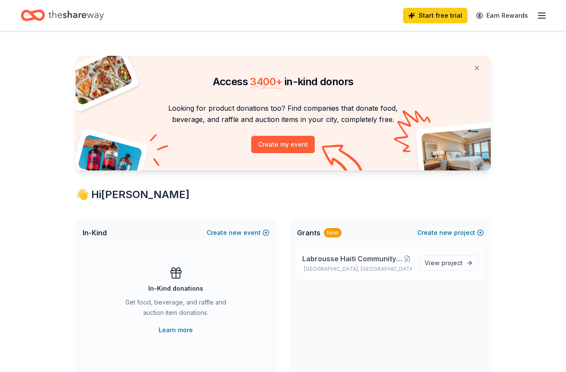  I want to click on span: Access in-kind donors, so click(283, 81).